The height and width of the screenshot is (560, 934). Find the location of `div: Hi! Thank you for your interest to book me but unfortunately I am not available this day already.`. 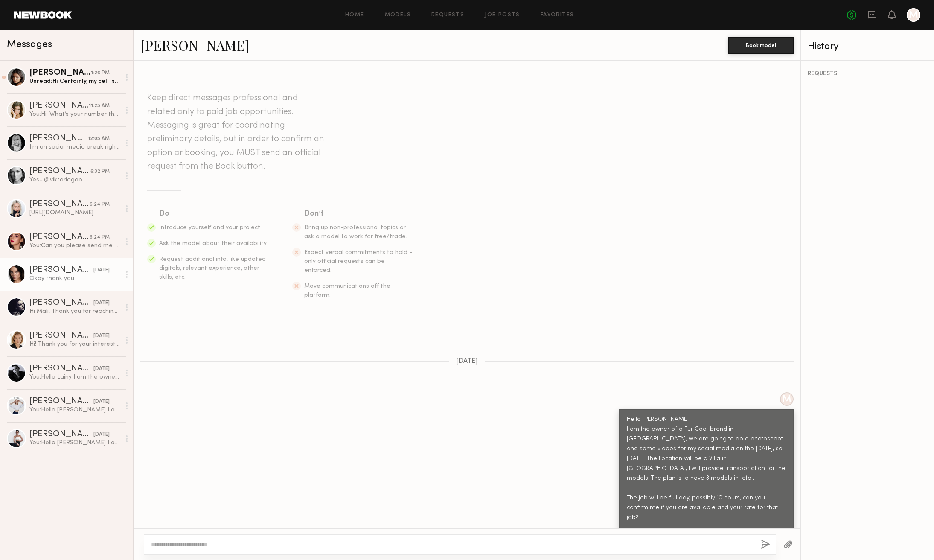

div: Hi! Thank you for your interest to book me but unfortunately I am not available this day already. is located at coordinates (75, 343).